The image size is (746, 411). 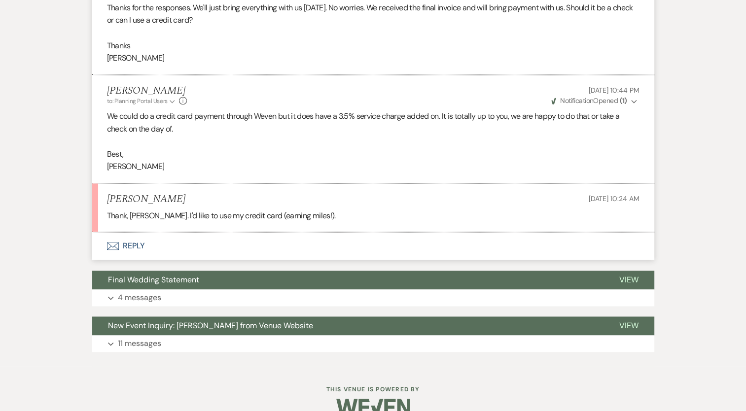 What do you see at coordinates (139, 298) in the screenshot?
I see `p: 4 messages` at bounding box center [139, 298].